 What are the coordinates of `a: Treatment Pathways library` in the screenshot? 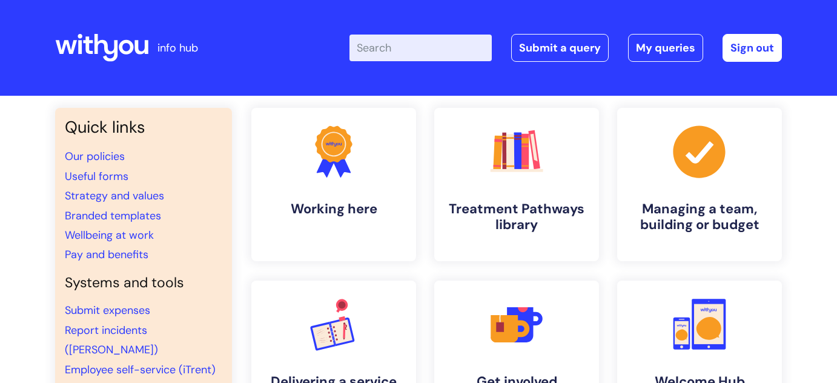 It's located at (516, 184).